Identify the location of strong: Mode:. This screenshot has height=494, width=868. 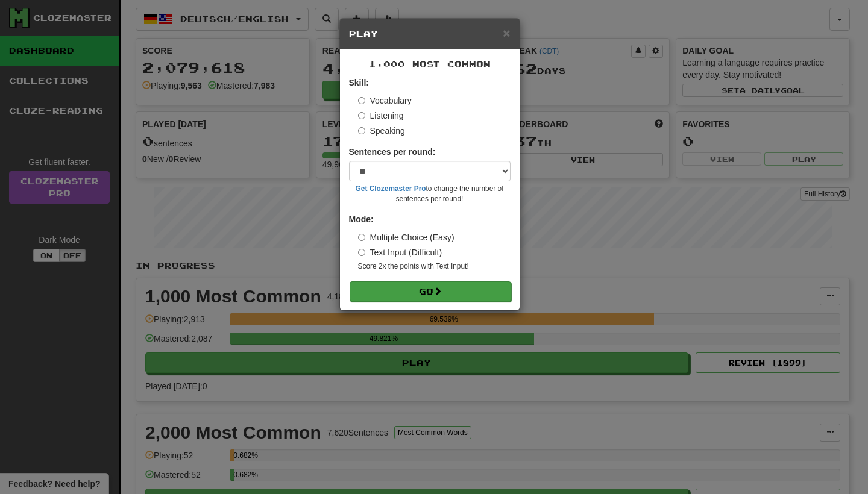
(361, 219).